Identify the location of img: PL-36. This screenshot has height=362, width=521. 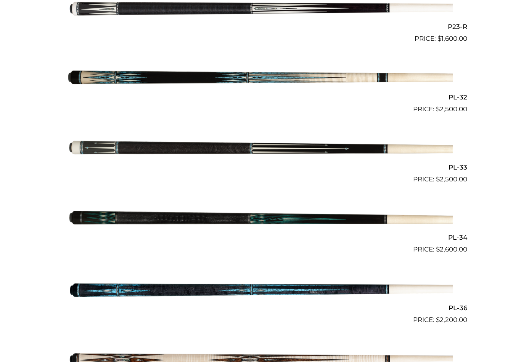
(260, 290).